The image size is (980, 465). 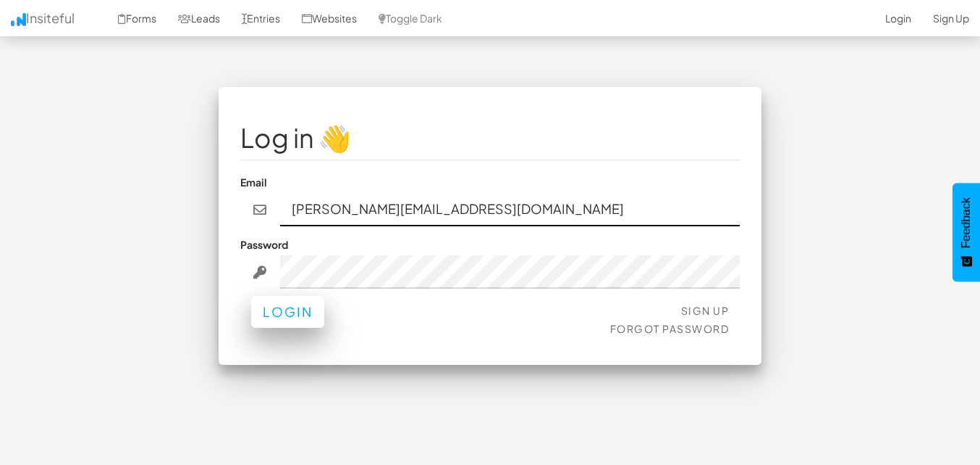 What do you see at coordinates (669, 328) in the screenshot?
I see `a: Forgot Password` at bounding box center [669, 328].